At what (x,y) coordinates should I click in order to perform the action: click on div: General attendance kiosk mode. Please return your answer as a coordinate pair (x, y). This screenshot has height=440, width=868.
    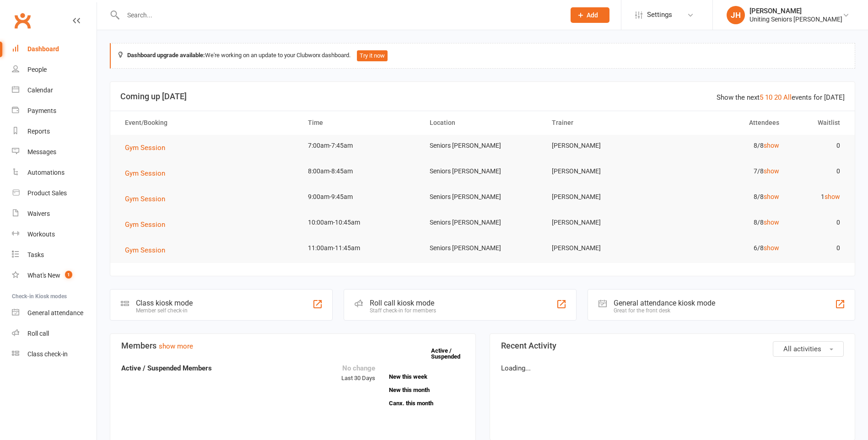
    Looking at the image, I should click on (664, 303).